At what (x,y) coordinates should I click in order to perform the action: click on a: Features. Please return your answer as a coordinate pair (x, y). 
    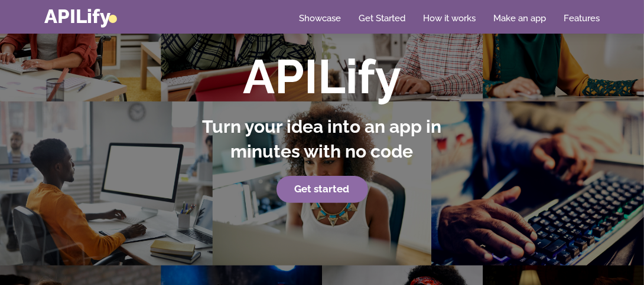
    Looking at the image, I should click on (581, 18).